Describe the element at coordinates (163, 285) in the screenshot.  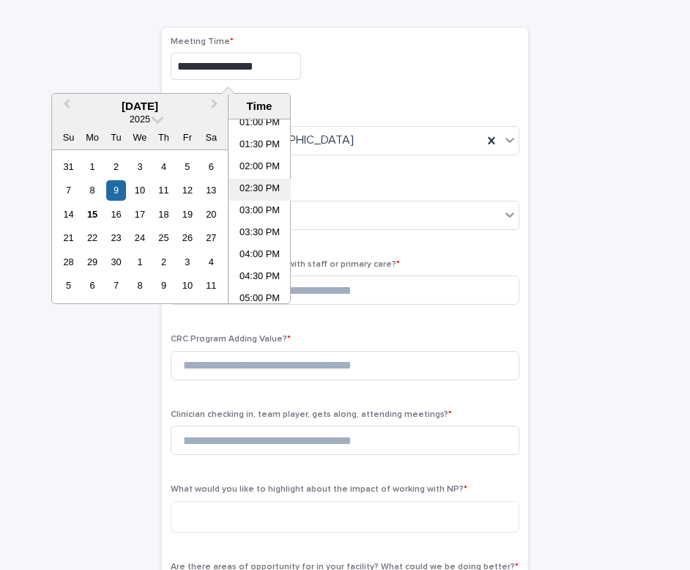
I see `div: Choose Thursday, October 9th, 2025` at that location.